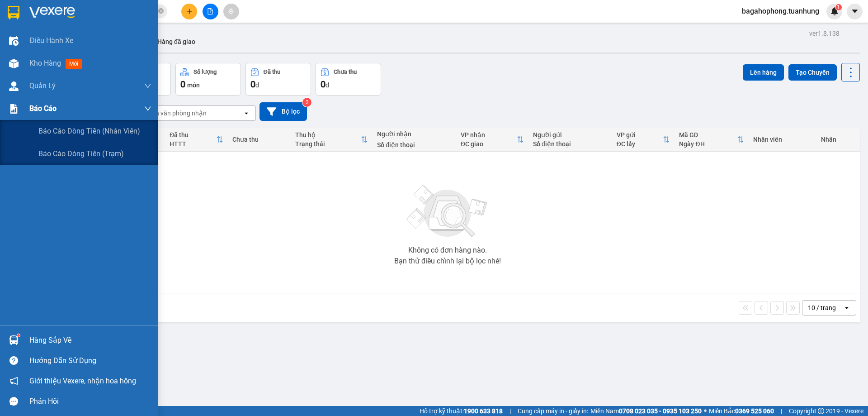 The height and width of the screenshot is (416, 868). I want to click on button: Bộ lọc, so click(283, 111).